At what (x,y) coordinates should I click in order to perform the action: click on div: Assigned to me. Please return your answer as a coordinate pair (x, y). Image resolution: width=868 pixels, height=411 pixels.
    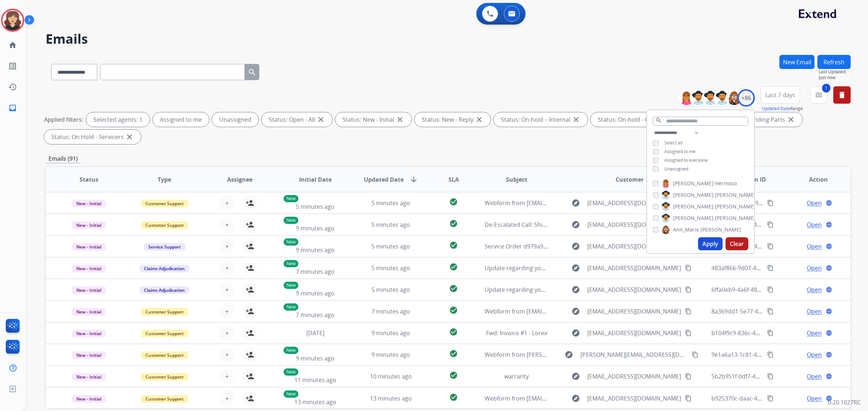
    Looking at the image, I should click on (181, 120).